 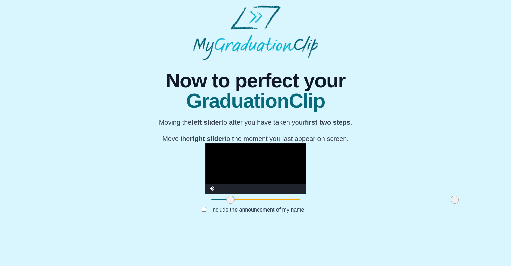 I want to click on span: GraduationClip, so click(x=256, y=101).